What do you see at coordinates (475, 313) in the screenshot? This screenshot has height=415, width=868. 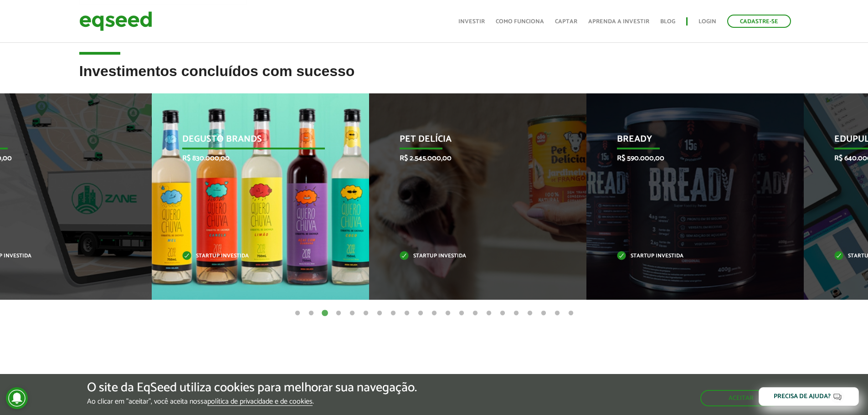 I see `button: 14 of 21` at bounding box center [475, 313].